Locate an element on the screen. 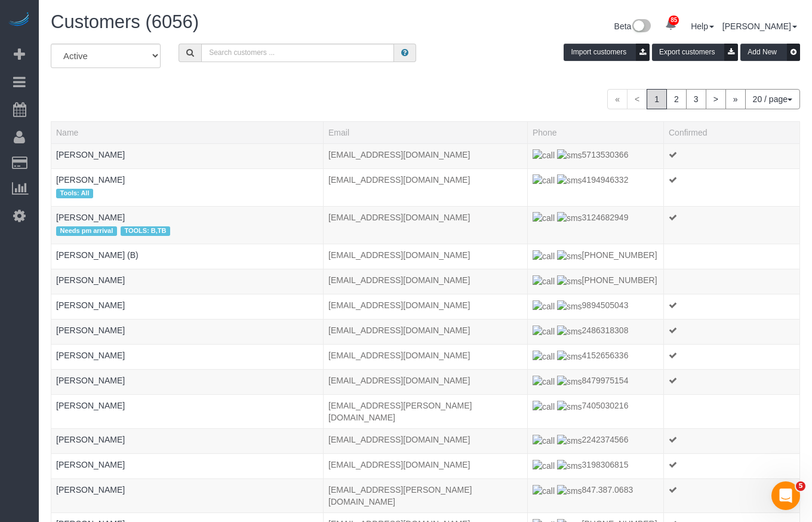  a: 3 is located at coordinates (696, 99).